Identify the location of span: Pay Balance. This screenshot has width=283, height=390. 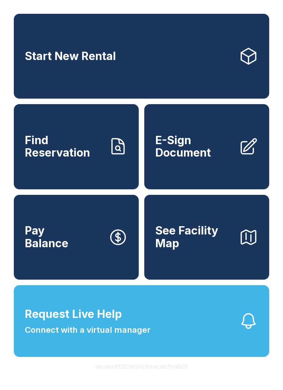
(47, 237).